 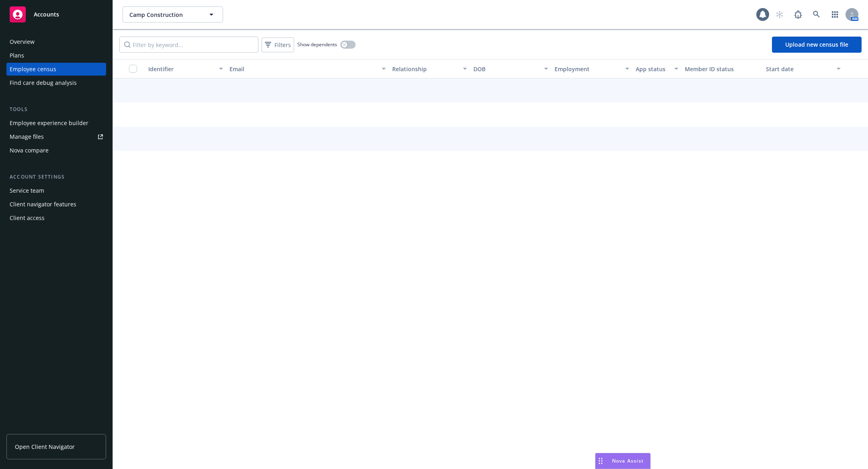 I want to click on button: Identifier, so click(x=186, y=69).